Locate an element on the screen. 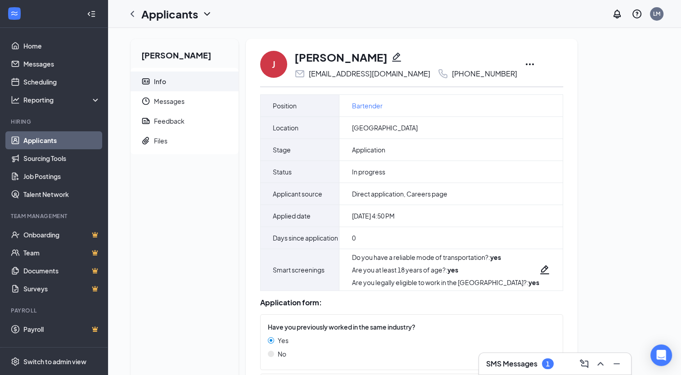  span: Application is located at coordinates (369, 150).